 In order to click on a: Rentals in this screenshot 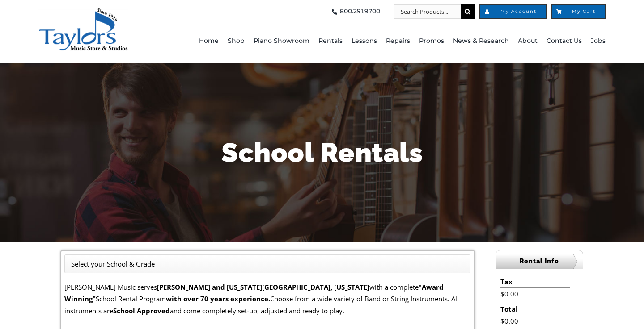, I will do `click(330, 41)`.